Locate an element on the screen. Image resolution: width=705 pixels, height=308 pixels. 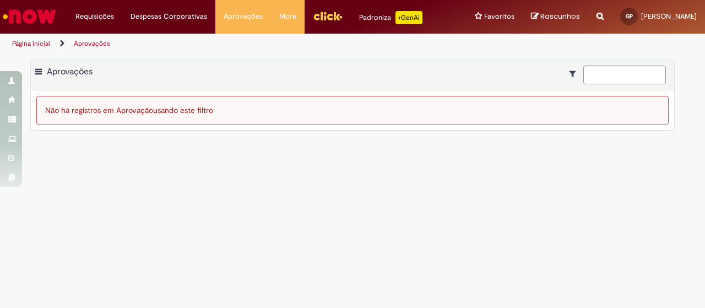
span: GP is located at coordinates (629, 16).